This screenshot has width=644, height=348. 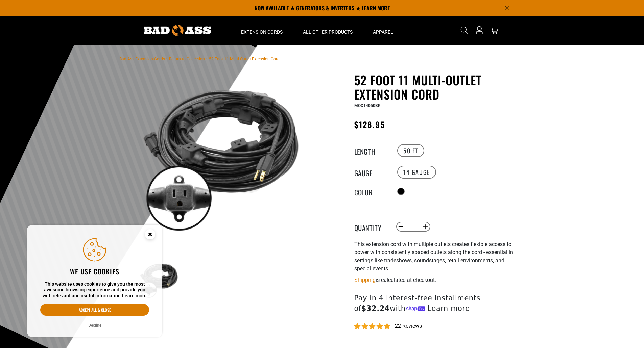 I want to click on label: 14 Gauge, so click(x=416, y=173).